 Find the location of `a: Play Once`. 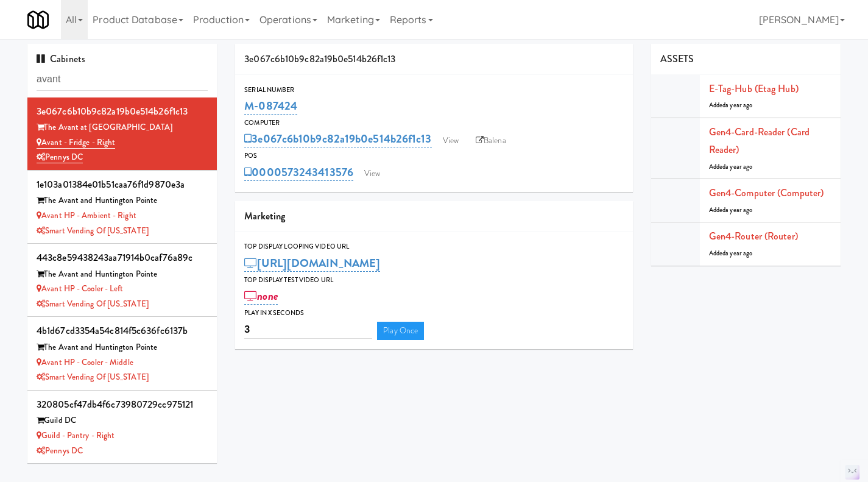

a: Play Once is located at coordinates (400, 331).